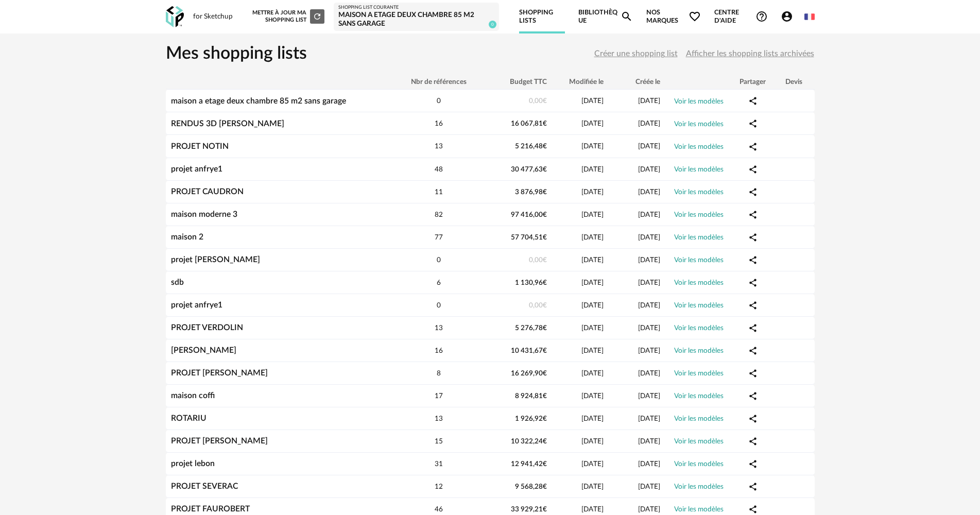 The image size is (980, 515). What do you see at coordinates (317, 16) in the screenshot?
I see `span: Refresh icon` at bounding box center [317, 16].